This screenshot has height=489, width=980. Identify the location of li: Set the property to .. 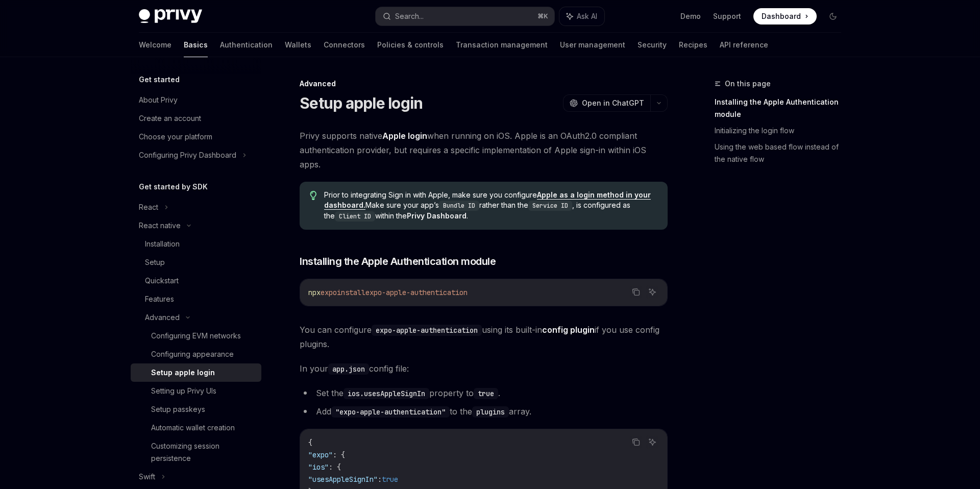
(483, 393).